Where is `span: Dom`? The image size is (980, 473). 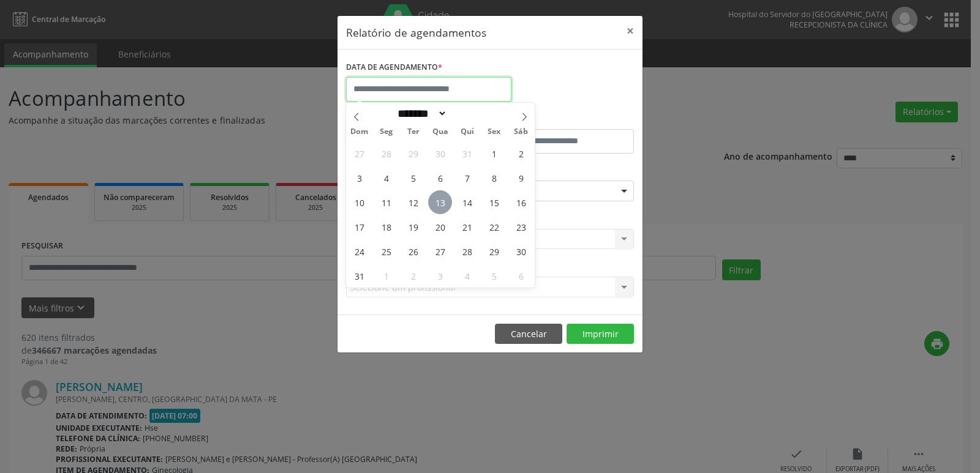 span: Dom is located at coordinates (359, 132).